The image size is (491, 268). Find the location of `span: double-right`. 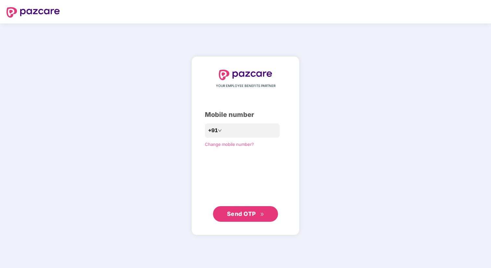

span: double-right is located at coordinates (262, 214).